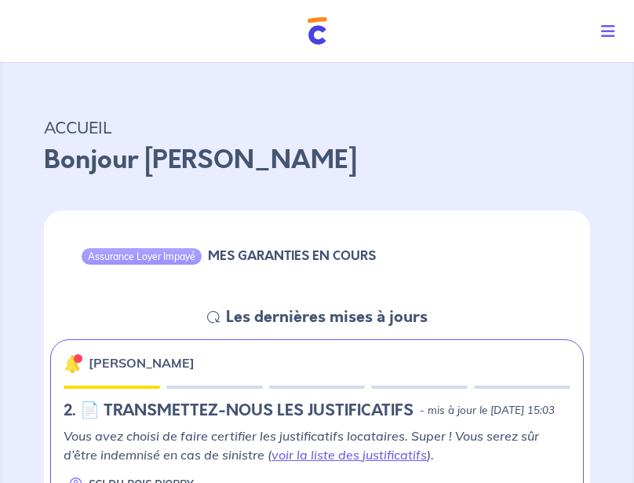 The image size is (634, 483). What do you see at coordinates (292, 255) in the screenshot?
I see `h6: MES GARANTIES EN COURS` at bounding box center [292, 255].